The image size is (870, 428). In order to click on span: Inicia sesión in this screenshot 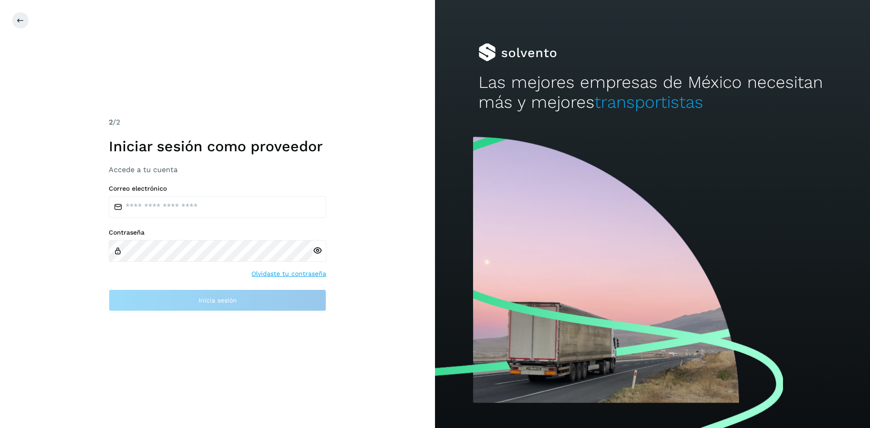, I will do `click(217, 300)`.